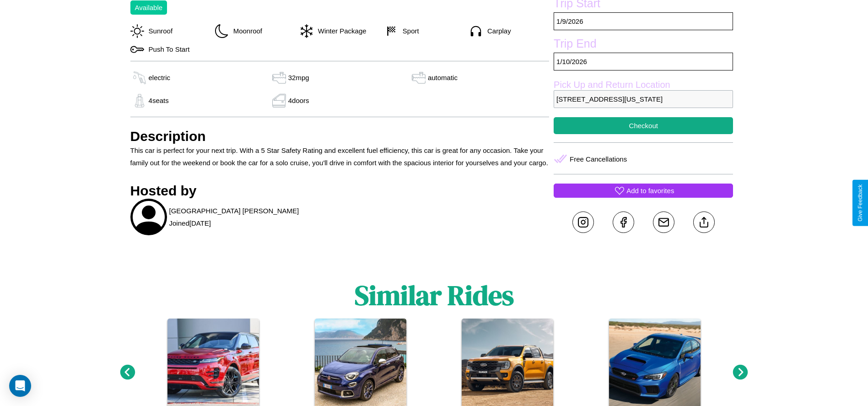 The image size is (868, 406). I want to click on p: Moonroof, so click(245, 30).